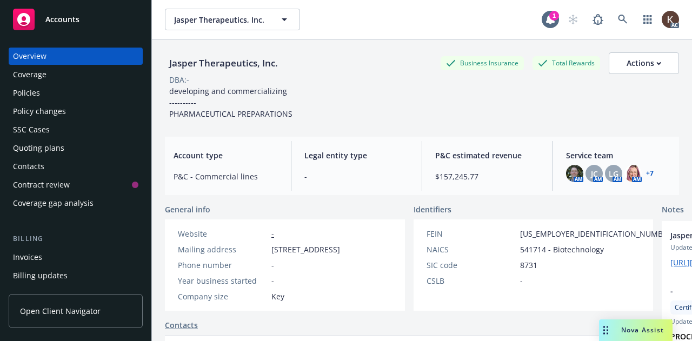  I want to click on div: 1, so click(554, 16).